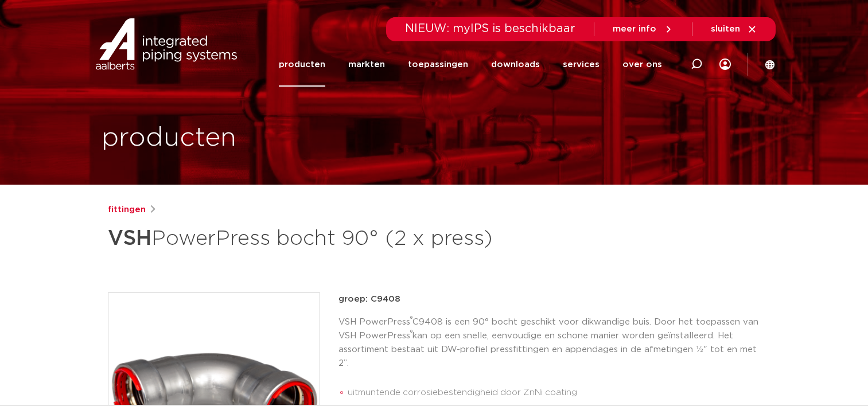  Describe the element at coordinates (550, 299) in the screenshot. I see `p: groep: C9408` at that location.